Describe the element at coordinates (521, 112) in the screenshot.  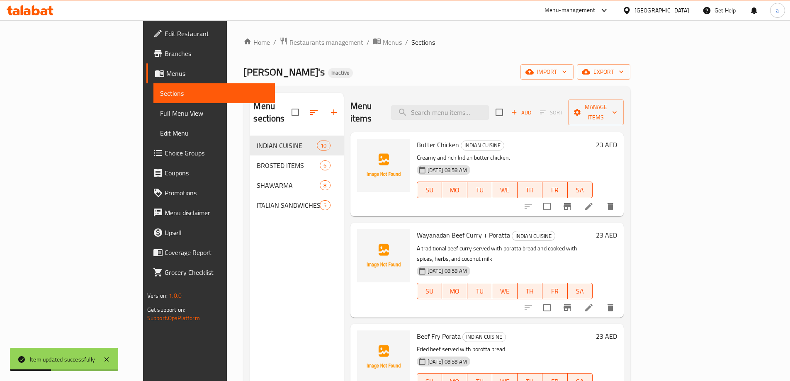
I see `span: Add` at that location.